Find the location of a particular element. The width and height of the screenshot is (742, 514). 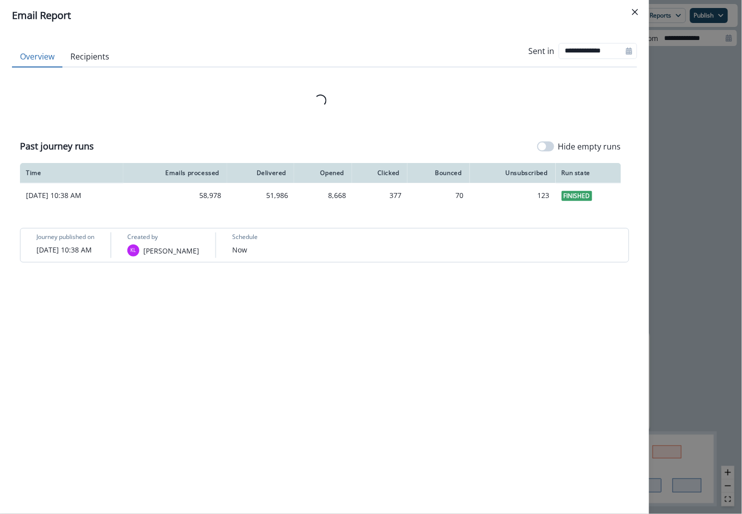

div: Bounced is located at coordinates (439, 173).